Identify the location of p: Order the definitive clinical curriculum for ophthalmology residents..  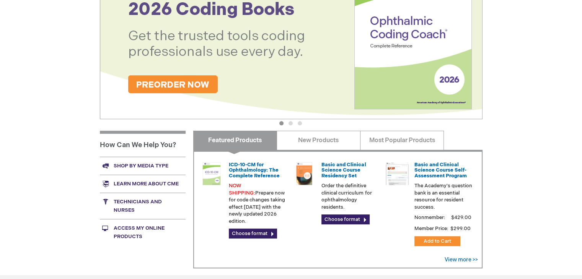
(350, 197).